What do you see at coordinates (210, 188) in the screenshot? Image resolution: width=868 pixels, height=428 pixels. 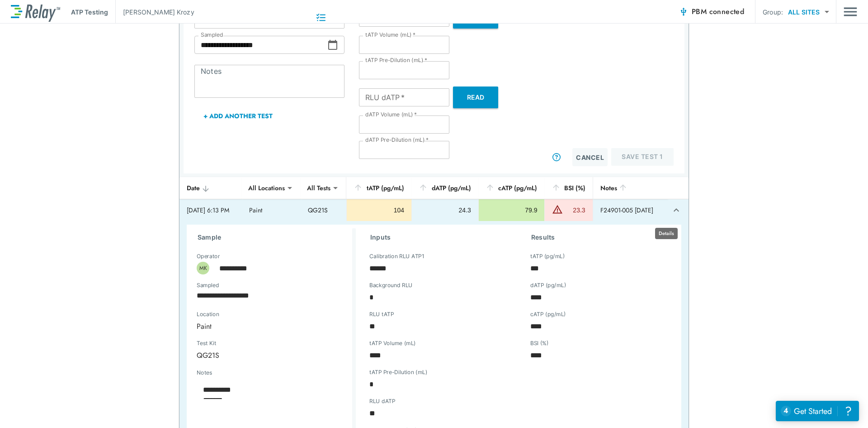 I see `th: Date` at bounding box center [210, 188].